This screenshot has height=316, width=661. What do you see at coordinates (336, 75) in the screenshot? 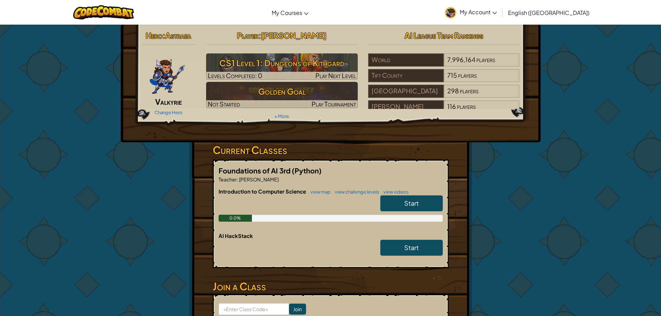
I see `span: Play Next Level` at bounding box center [336, 75].